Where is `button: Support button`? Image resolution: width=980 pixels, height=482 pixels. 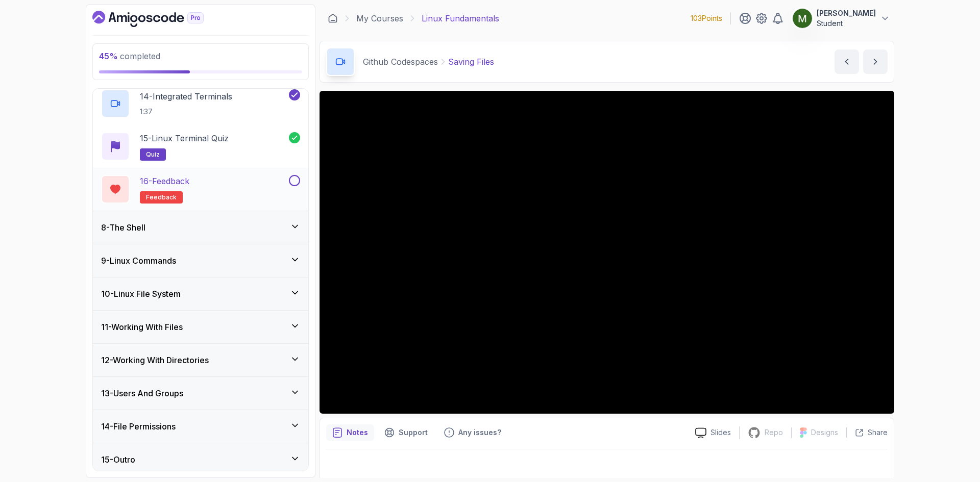 button: Support button is located at coordinates (406, 433).